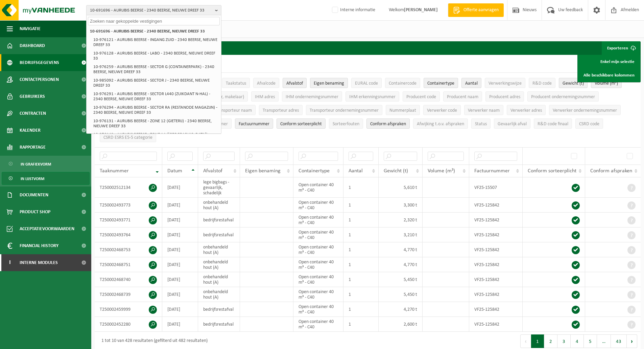  I want to click on span: Producent adres, so click(505, 97).